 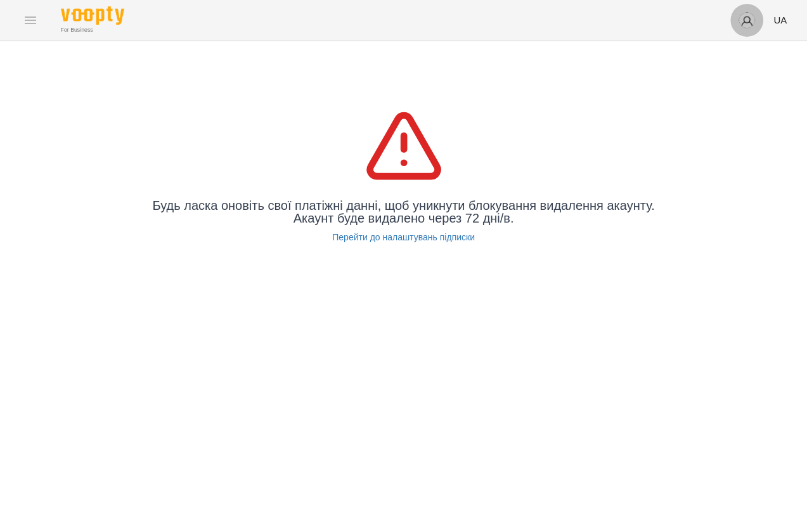 What do you see at coordinates (404, 237) in the screenshot?
I see `a: Перейти до налаштувань підписки` at bounding box center [404, 237].